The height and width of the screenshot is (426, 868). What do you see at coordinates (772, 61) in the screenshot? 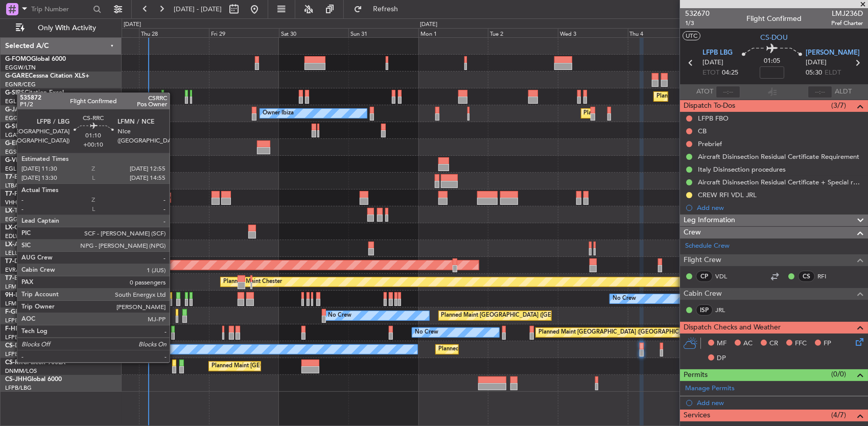
I see `span: 01:05` at bounding box center [772, 61].